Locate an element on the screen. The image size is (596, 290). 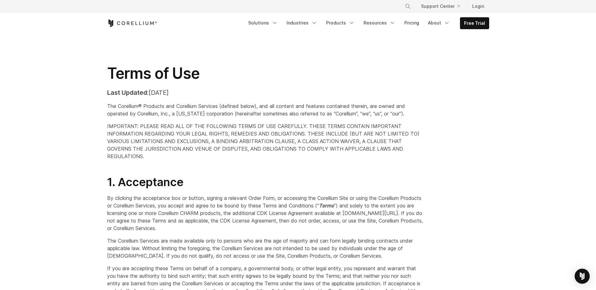
a: Support Center is located at coordinates (440, 6).